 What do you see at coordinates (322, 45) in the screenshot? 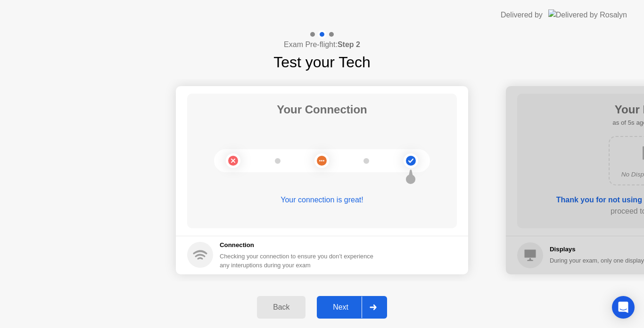
I see `h4: Exam Pre-flight:` at bounding box center [322, 45].